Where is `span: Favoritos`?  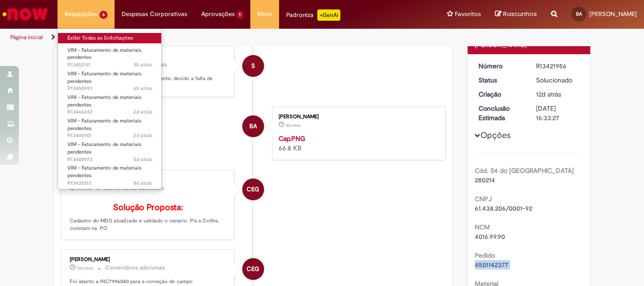 span: Favoritos is located at coordinates (467, 14).